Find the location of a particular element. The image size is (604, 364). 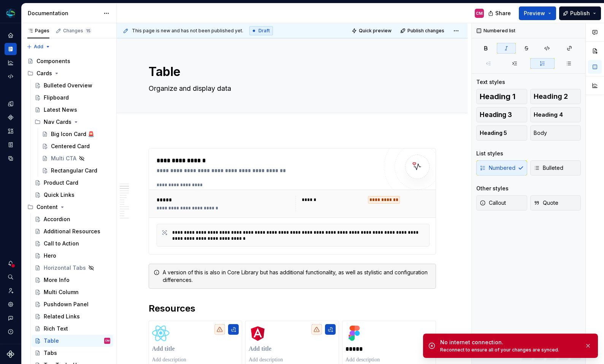

button: Search ⌘K is located at coordinates (11, 277).